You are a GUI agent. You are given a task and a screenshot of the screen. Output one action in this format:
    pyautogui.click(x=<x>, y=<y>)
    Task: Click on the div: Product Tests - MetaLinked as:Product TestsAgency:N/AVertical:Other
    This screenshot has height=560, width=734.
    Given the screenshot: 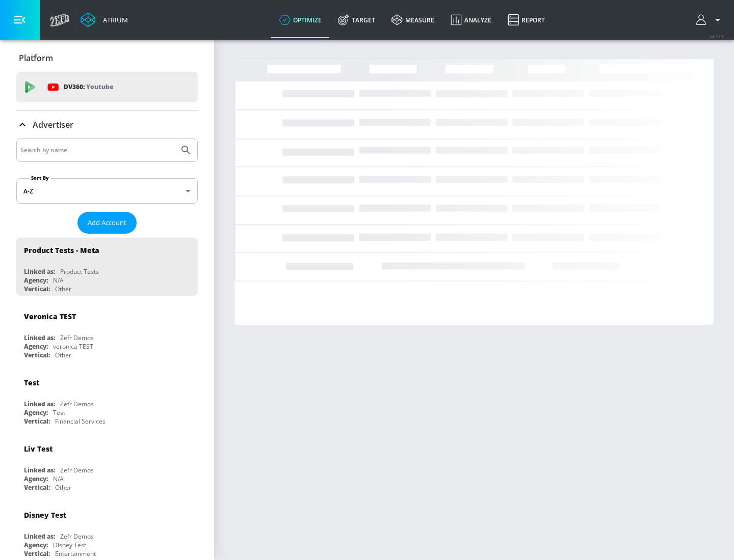 What is the action you would take?
    pyautogui.click(x=107, y=267)
    